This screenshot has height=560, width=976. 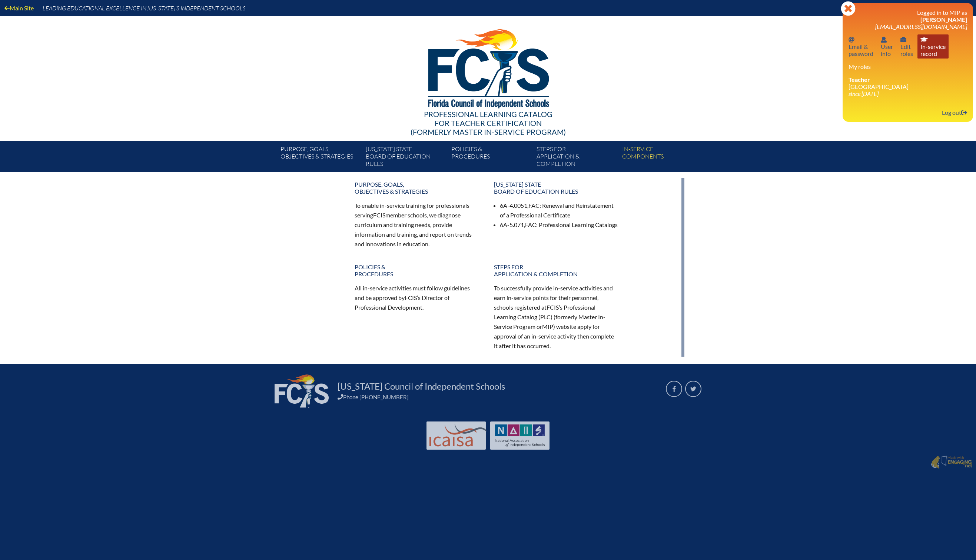 I want to click on img: NAIS Logo, so click(x=520, y=435).